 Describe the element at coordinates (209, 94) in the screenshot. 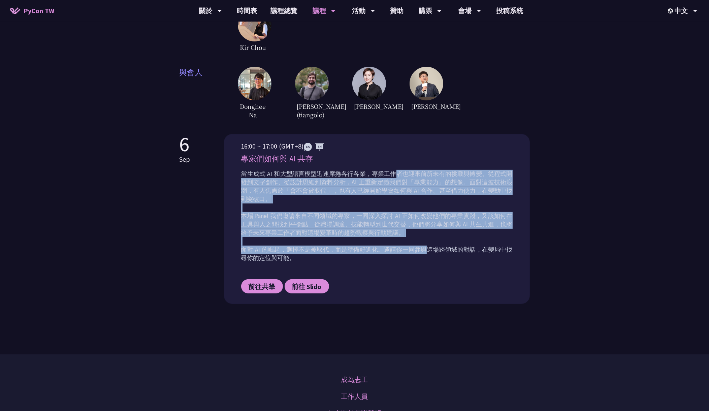

I see `span: 與會人` at that location.